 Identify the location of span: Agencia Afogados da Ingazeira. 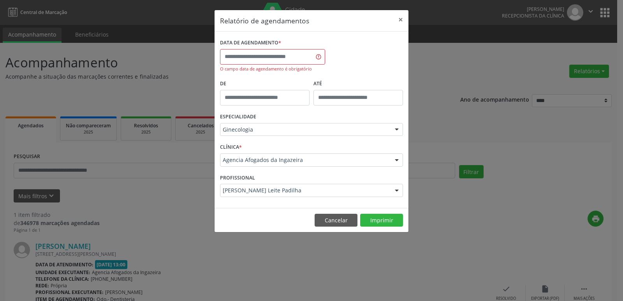
(305, 160).